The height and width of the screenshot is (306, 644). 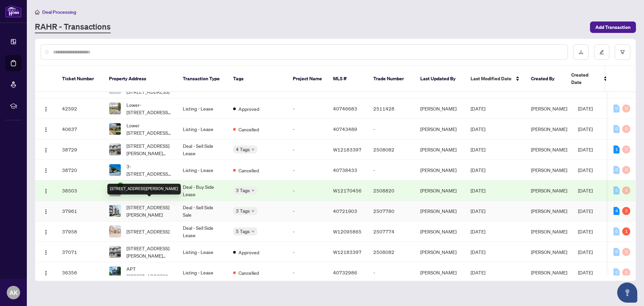 I want to click on span: Last Modified Date, so click(x=491, y=78).